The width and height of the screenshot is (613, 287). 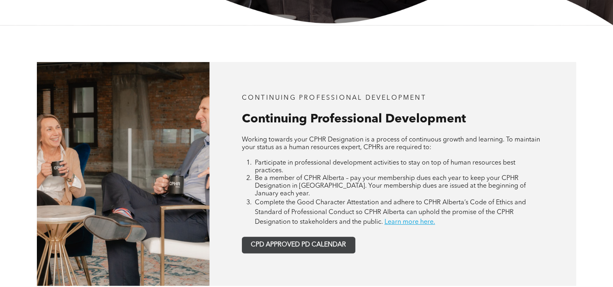 I want to click on a: CPD APPROVED PD CALENDAR, so click(x=299, y=245).